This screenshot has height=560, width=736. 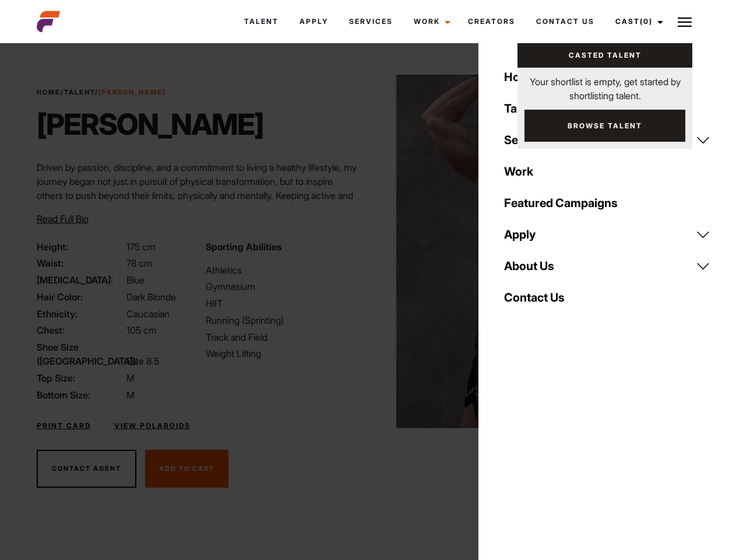 I want to click on span: Height:, so click(x=81, y=247).